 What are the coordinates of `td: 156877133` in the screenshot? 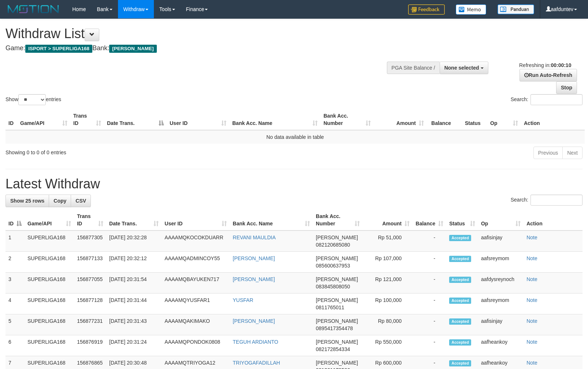 It's located at (90, 262).